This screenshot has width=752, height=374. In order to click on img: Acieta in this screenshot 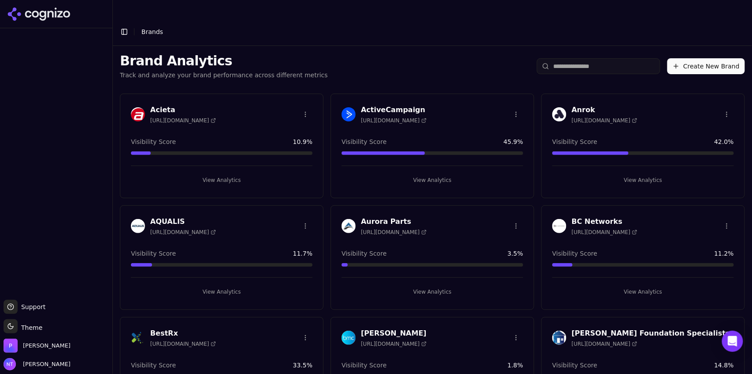, I will do `click(138, 114)`.